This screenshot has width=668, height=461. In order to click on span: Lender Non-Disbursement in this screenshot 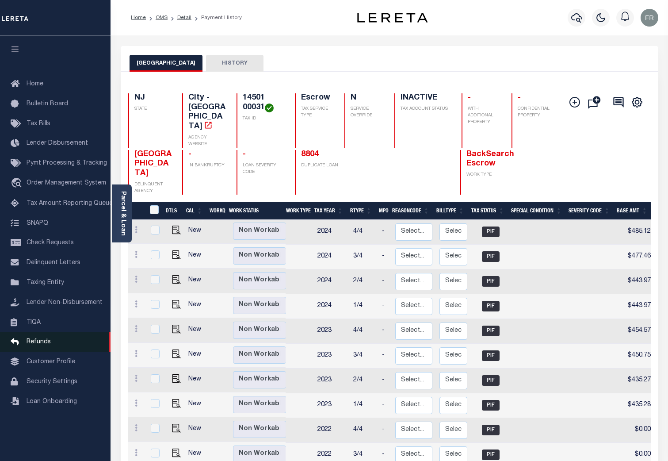, I will do `click(65, 303)`.